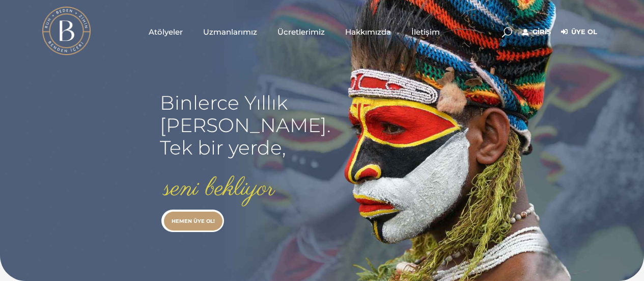  What do you see at coordinates (368, 32) in the screenshot?
I see `a: Hakkımızda` at bounding box center [368, 32].